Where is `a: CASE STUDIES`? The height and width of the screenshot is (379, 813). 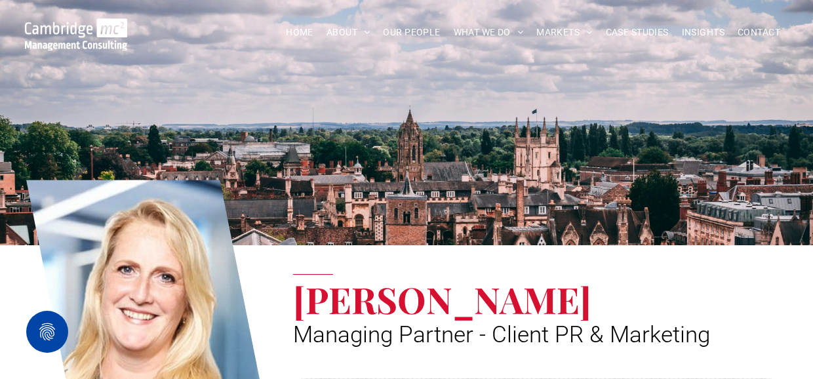
a: CASE STUDIES is located at coordinates (637, 32).